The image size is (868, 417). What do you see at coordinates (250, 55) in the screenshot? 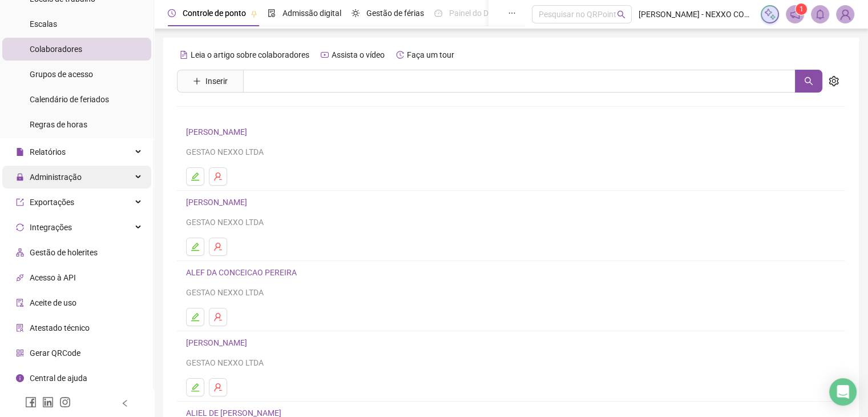
I see `span: Leia o artigo sobre colaboradores` at bounding box center [250, 55].